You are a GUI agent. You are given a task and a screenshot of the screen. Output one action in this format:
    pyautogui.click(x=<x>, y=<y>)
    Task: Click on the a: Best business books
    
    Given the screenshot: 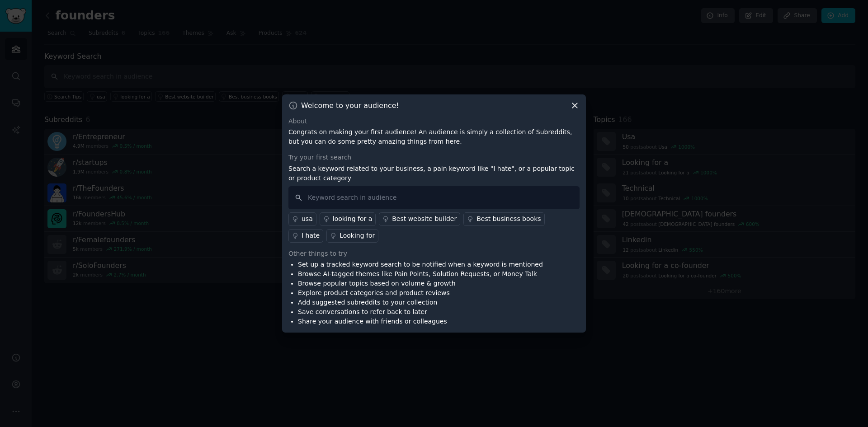 What is the action you would take?
    pyautogui.click(x=504, y=219)
    